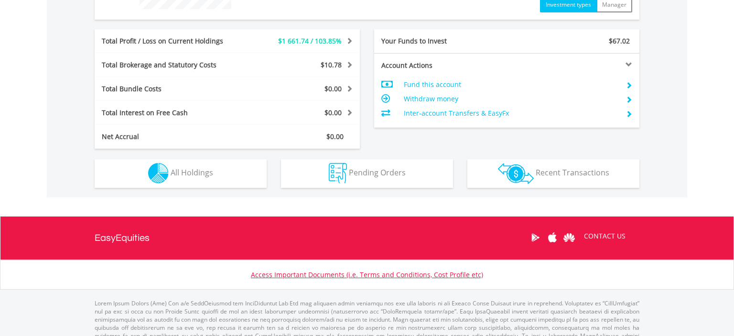 Image resolution: width=734 pixels, height=336 pixels. What do you see at coordinates (172, 89) in the screenshot?
I see `div: Total Bundle Costs` at bounding box center [172, 89].